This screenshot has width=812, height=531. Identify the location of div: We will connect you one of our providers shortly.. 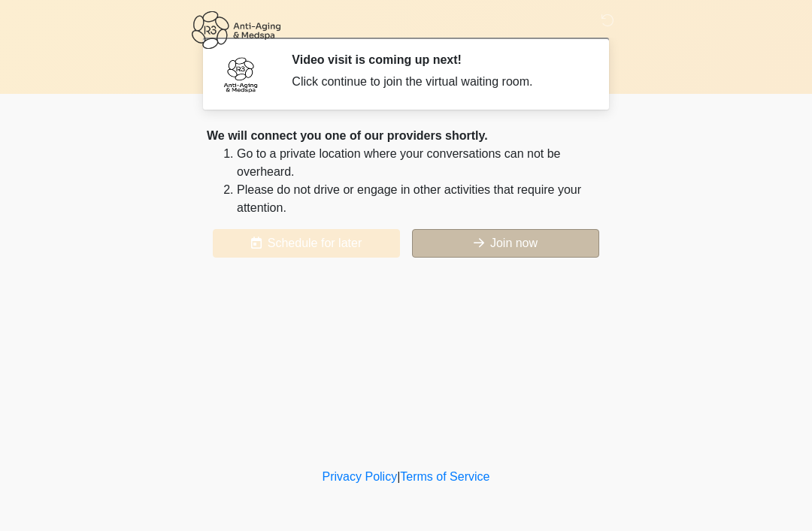
(406, 136).